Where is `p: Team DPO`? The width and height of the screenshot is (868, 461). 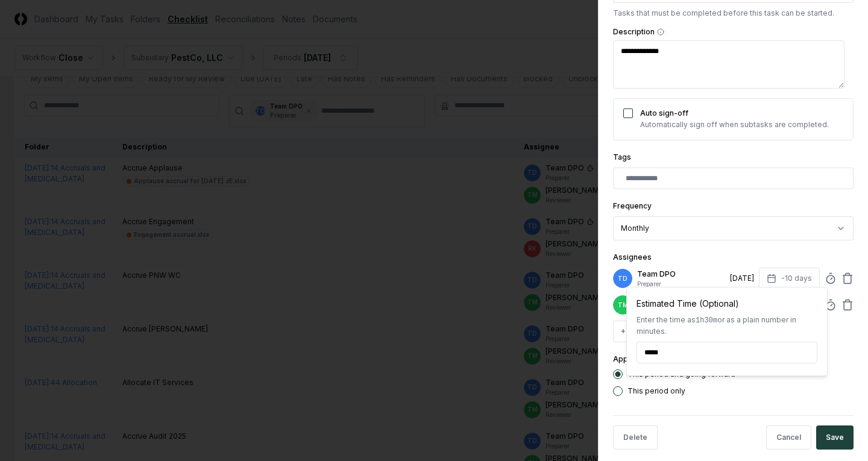
p: Team DPO is located at coordinates (681, 274).